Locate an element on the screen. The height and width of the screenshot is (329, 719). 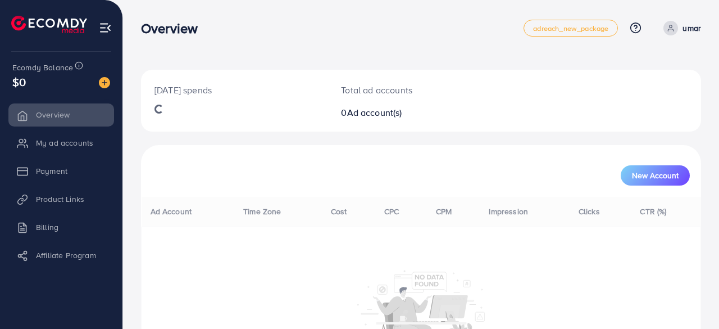
a: umar is located at coordinates (680, 28).